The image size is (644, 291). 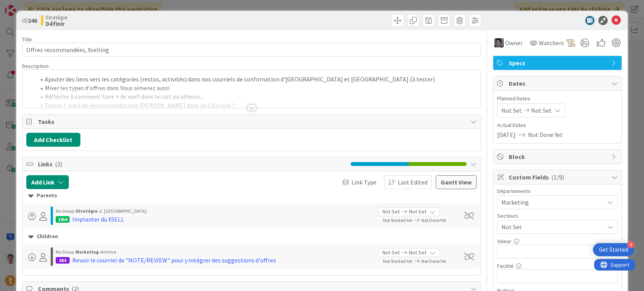 What do you see at coordinates (504, 241) in the screenshot?
I see `label: Valeur` at bounding box center [504, 241].